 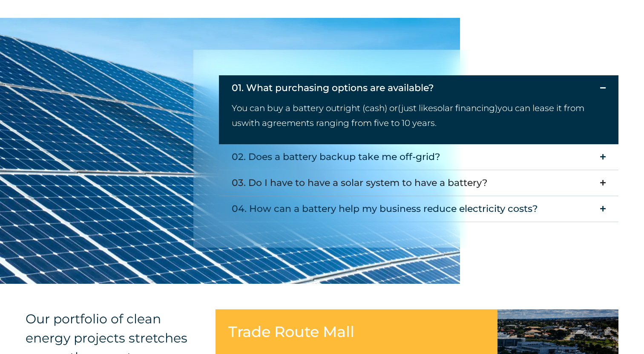 I want to click on div: Accordion. Open links with Enter or Space, close with Escape, and navigate with Arrow Keys, so click(x=419, y=149).